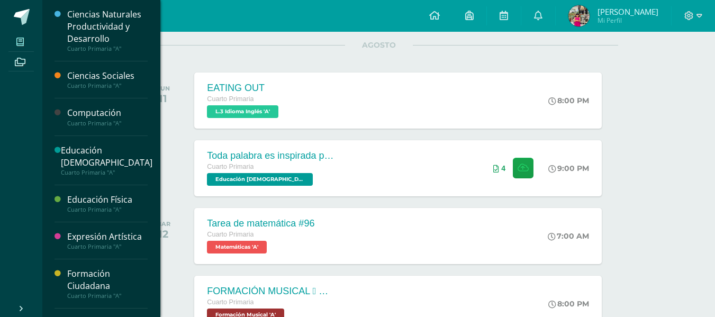 This screenshot has height=317, width=715. What do you see at coordinates (242, 112) in the screenshot?
I see `span: L.3 Idioma Inglés 'A'` at bounding box center [242, 112].